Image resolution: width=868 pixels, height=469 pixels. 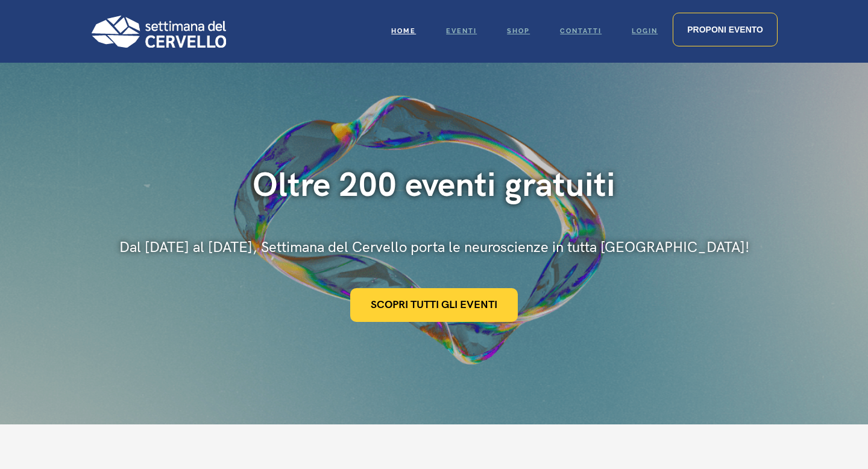 What do you see at coordinates (580, 31) in the screenshot?
I see `span: Contatti` at bounding box center [580, 31].